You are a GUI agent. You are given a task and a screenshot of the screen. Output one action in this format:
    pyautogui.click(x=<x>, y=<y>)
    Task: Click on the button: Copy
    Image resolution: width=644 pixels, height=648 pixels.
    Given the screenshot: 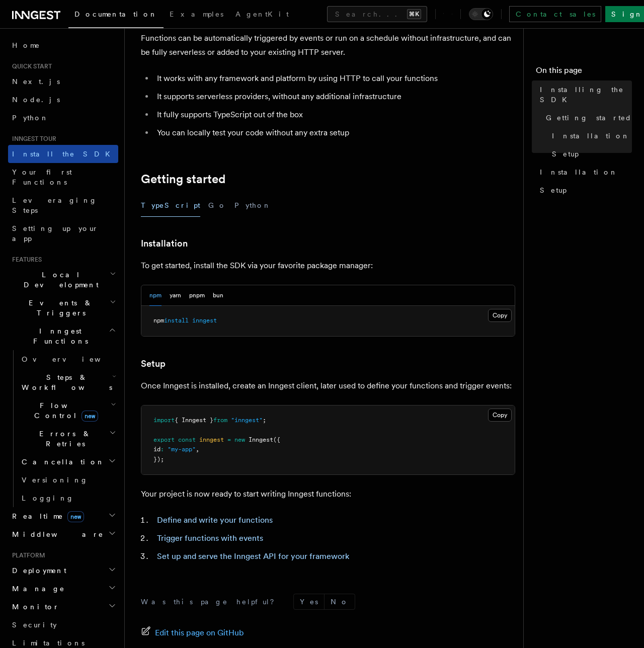 What is the action you would take?
    pyautogui.click(x=500, y=415)
    